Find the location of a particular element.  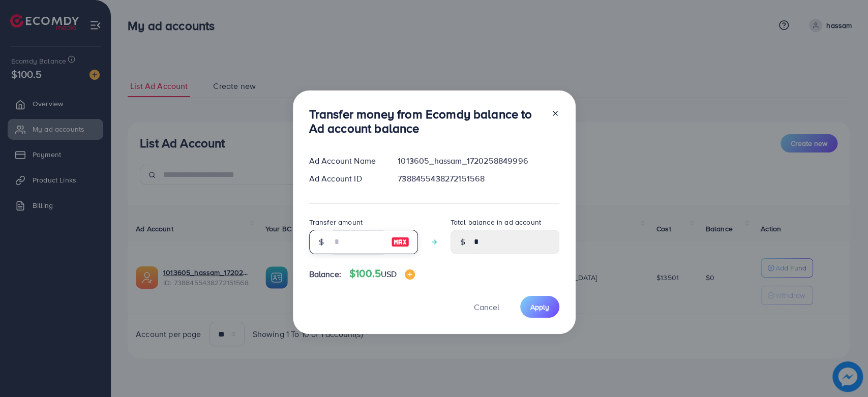

label: Transfer amount is located at coordinates (336, 222).